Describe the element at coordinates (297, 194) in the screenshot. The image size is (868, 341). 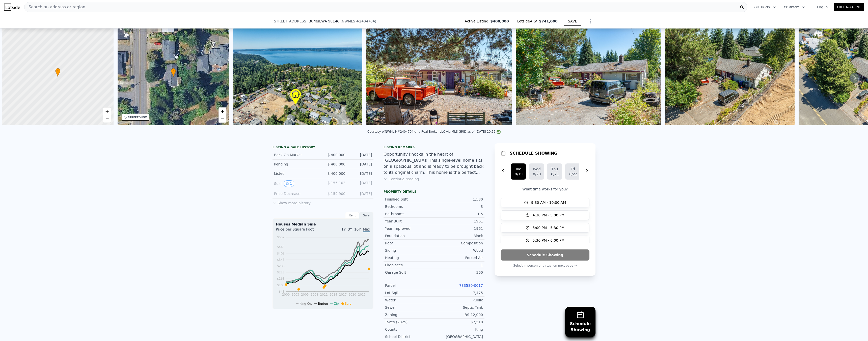
I see `div: Price Decrease` at that location.